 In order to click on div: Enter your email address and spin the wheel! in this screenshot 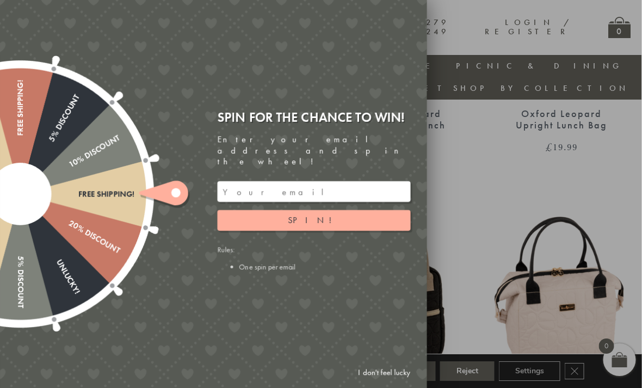, I will do `click(314, 151)`.